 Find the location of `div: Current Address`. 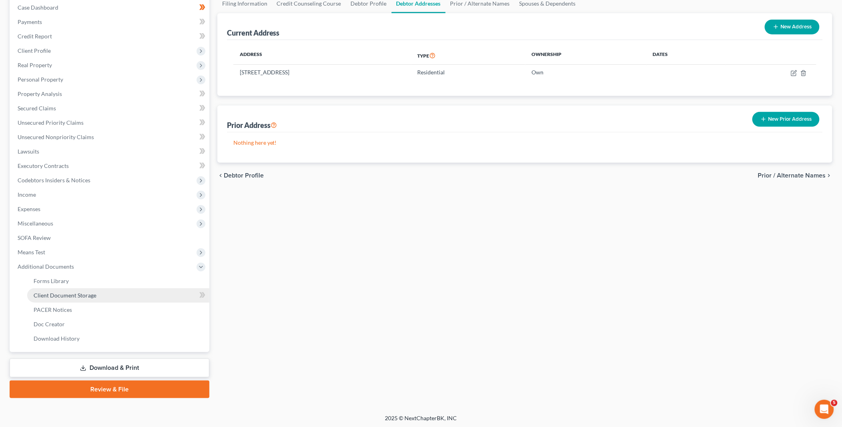

div: Current Address is located at coordinates (253, 33).